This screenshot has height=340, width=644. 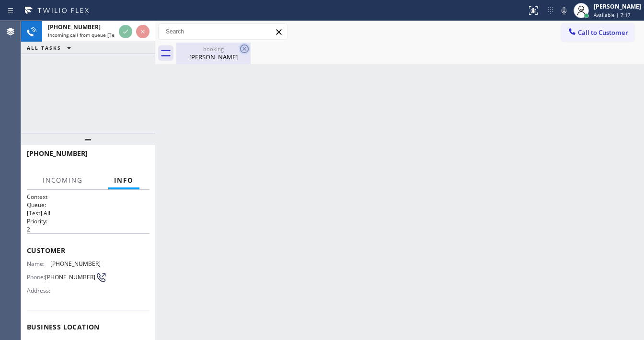 I want to click on span: Address:, so click(x=39, y=290).